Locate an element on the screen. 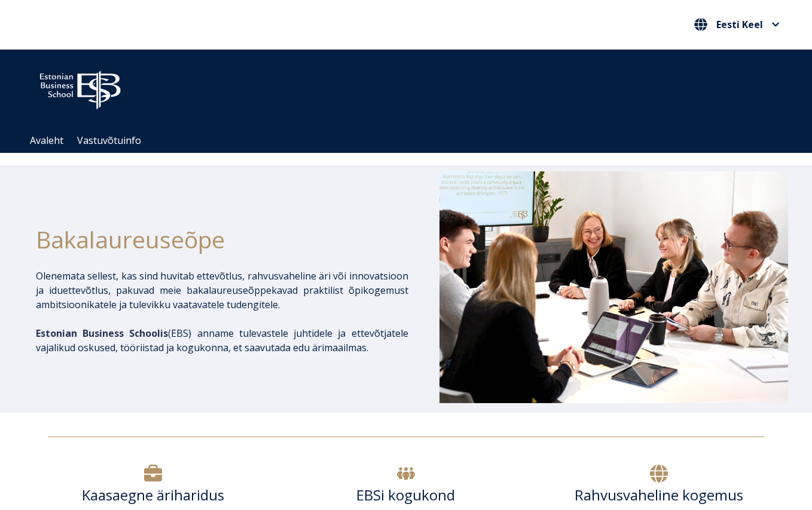 The width and height of the screenshot is (812, 510). a: Avaleht is located at coordinates (46, 140).